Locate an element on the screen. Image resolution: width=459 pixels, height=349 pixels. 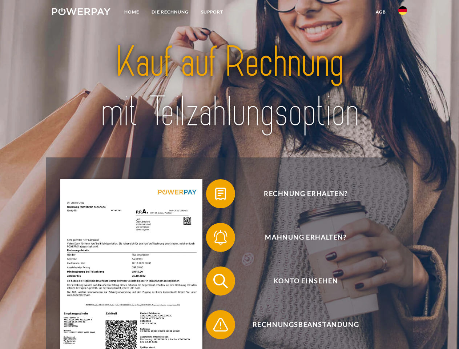
span: Rechnung erhalten? is located at coordinates (305, 194).